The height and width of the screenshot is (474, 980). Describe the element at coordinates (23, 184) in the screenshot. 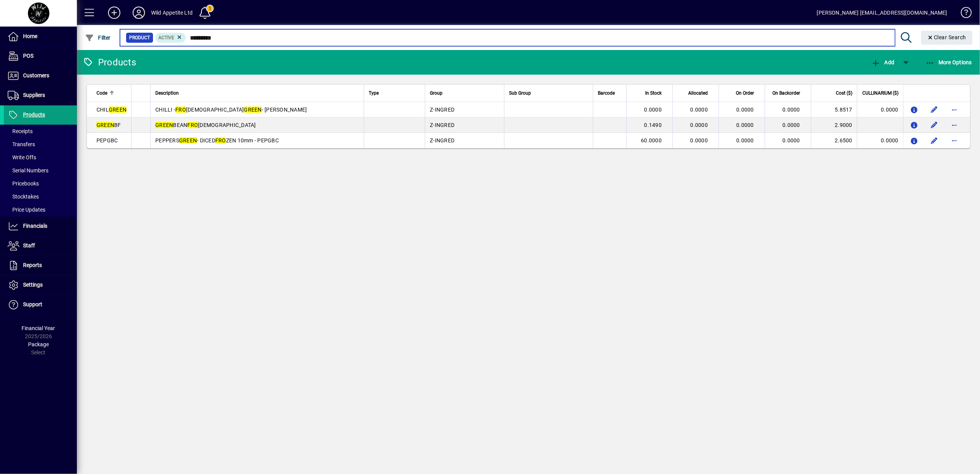

I see `span: Pricebooks` at that location.